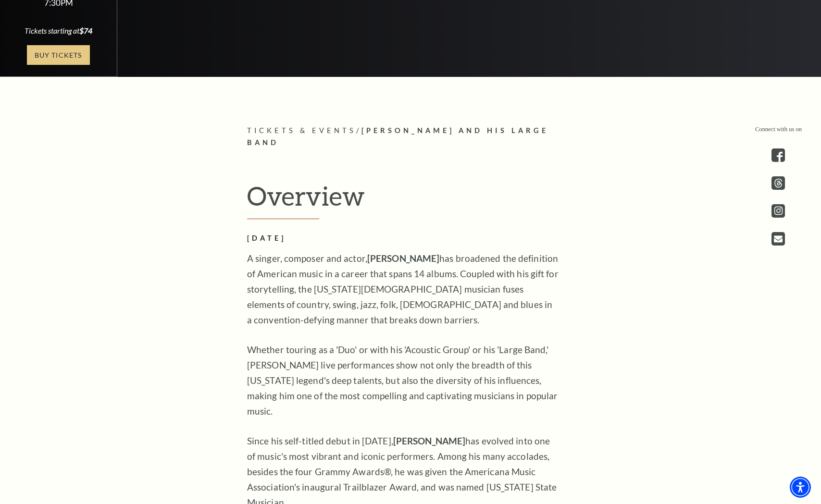  Describe the element at coordinates (86, 30) in the screenshot. I see `span: $74` at that location.